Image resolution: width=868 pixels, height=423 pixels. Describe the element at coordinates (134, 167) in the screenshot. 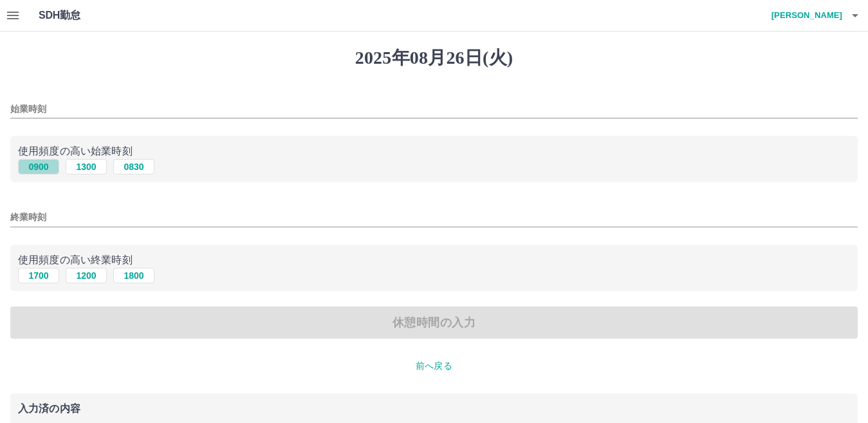

I see `button: 0830` at that location.